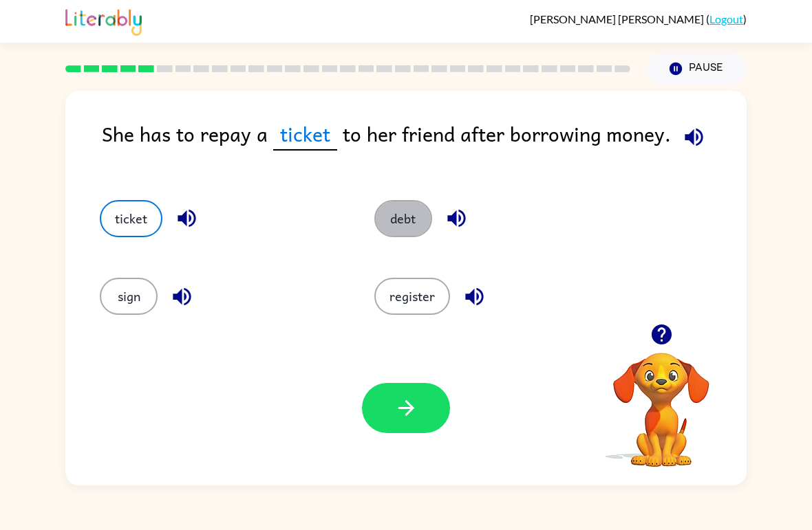 The height and width of the screenshot is (530, 812). What do you see at coordinates (104, 21) in the screenshot?
I see `img: Literably` at bounding box center [104, 21].